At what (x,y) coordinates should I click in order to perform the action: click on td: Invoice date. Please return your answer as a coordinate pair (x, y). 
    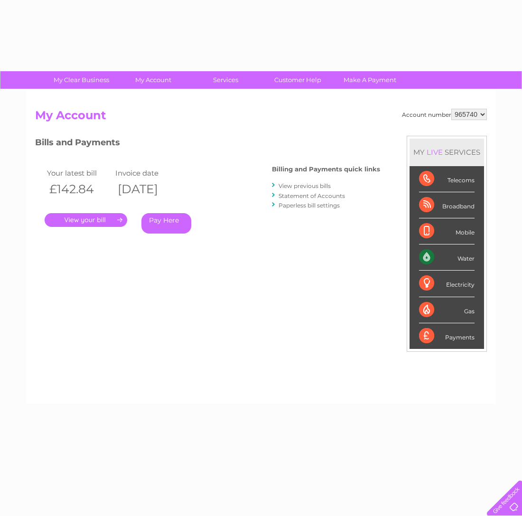
    Looking at the image, I should click on (147, 173).